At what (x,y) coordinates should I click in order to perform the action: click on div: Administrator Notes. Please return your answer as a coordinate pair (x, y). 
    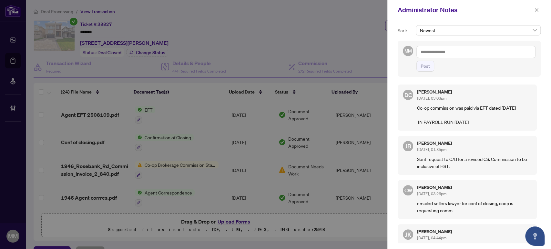
    Looking at the image, I should click on (465, 10).